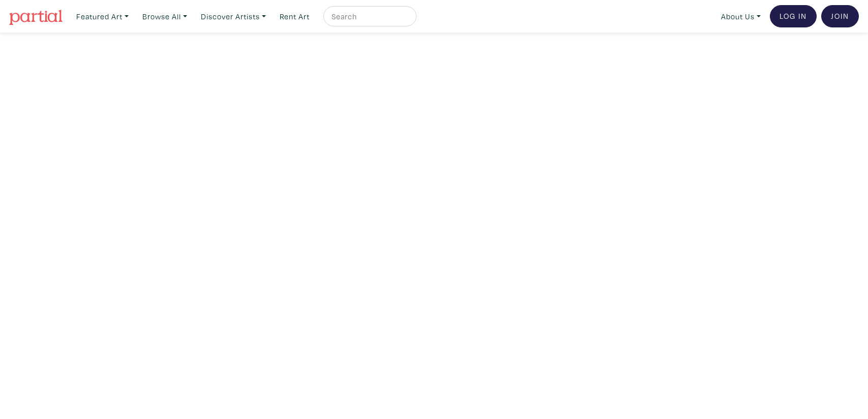 The image size is (868, 419). Describe the element at coordinates (294, 16) in the screenshot. I see `a: Rent Art` at that location.